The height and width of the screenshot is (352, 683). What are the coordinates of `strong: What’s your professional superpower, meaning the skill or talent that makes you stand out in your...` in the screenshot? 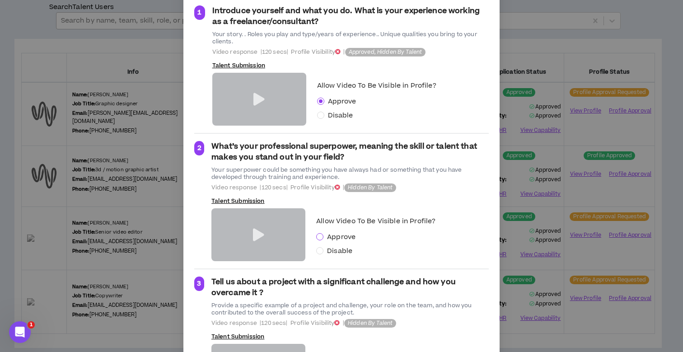 It's located at (344, 152).